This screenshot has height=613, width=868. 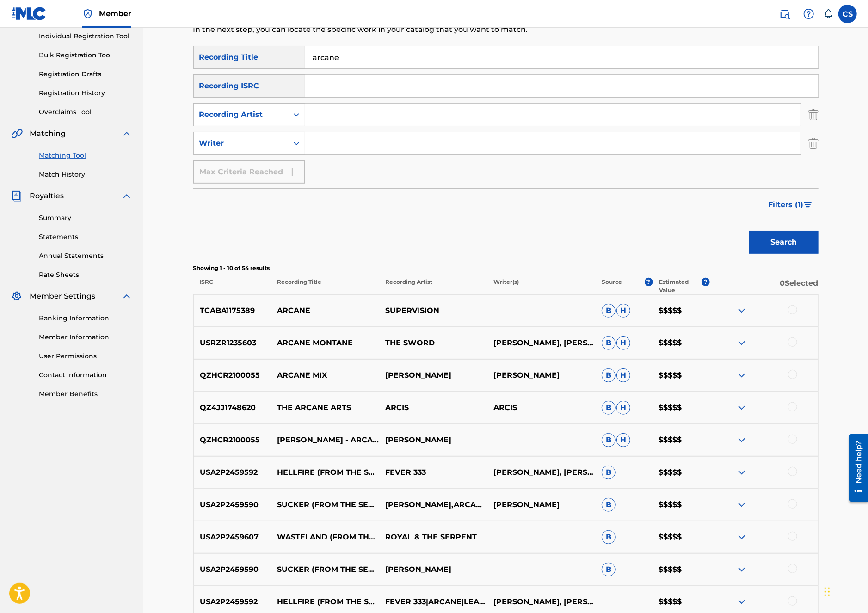 I want to click on img: search, so click(x=784, y=14).